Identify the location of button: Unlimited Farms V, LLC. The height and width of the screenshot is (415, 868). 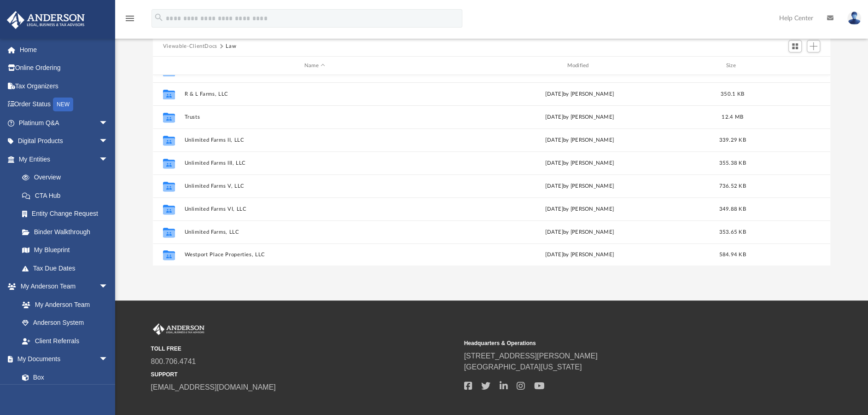
(314, 186).